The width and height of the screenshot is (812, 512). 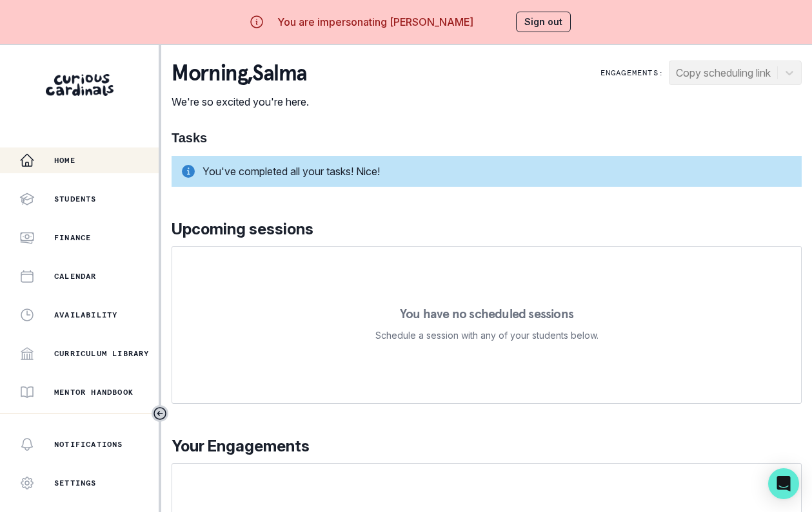 What do you see at coordinates (72, 238) in the screenshot?
I see `p: Finance` at bounding box center [72, 238].